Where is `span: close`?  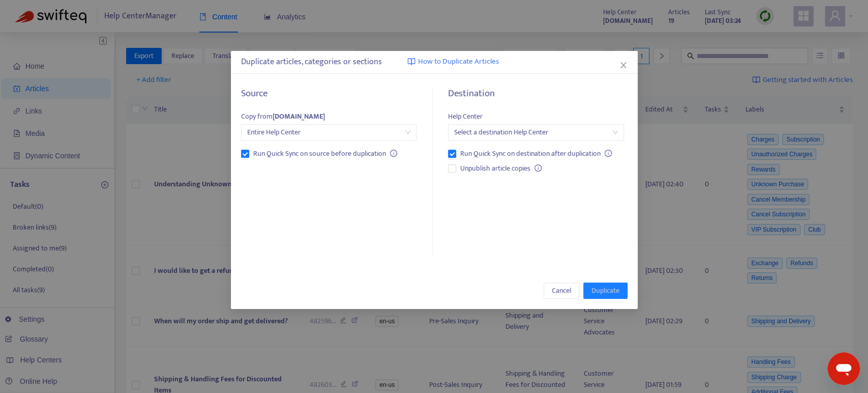
span: close is located at coordinates (623, 65).